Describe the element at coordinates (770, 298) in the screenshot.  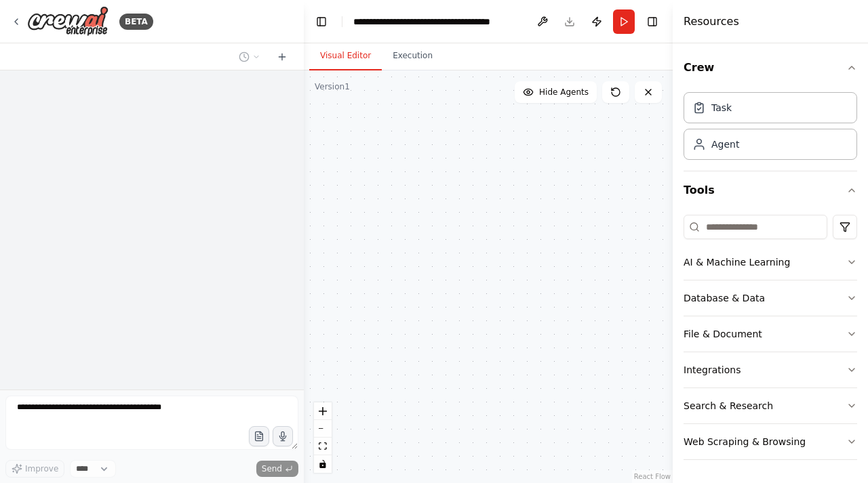
I see `button: Database & Data` at that location.